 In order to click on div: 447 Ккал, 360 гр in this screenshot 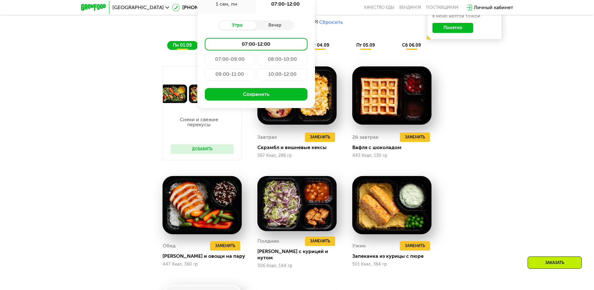, I will do `click(202, 264)`.